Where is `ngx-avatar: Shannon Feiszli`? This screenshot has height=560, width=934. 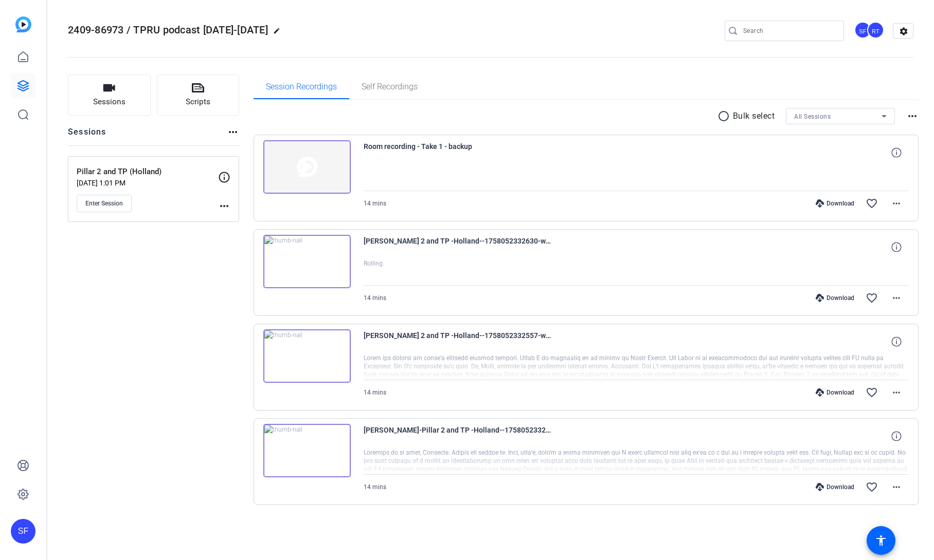 ngx-avatar: Shannon Feiszli is located at coordinates (863, 30).